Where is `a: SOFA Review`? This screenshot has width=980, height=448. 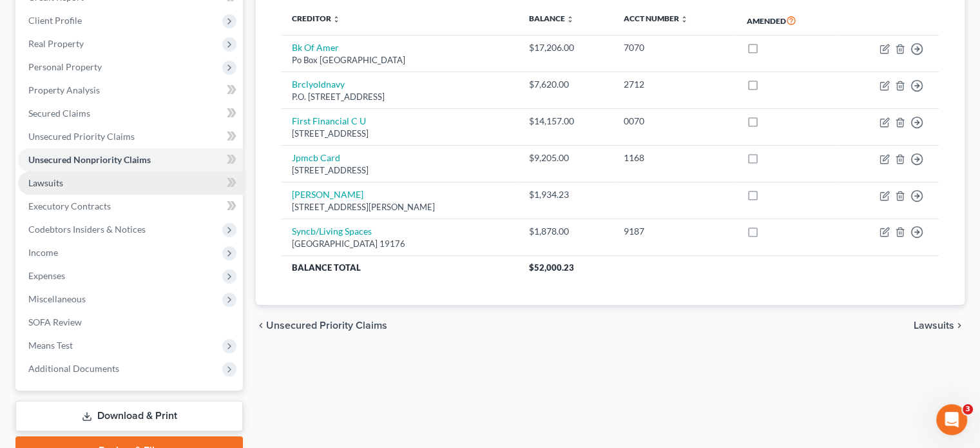
a: SOFA Review is located at coordinates (130, 322).